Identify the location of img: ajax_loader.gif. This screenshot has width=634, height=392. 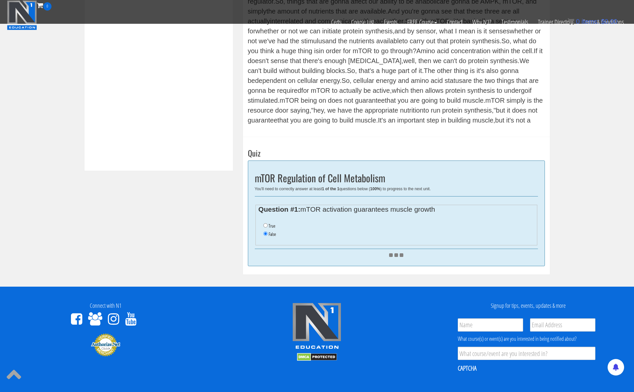
(396, 255).